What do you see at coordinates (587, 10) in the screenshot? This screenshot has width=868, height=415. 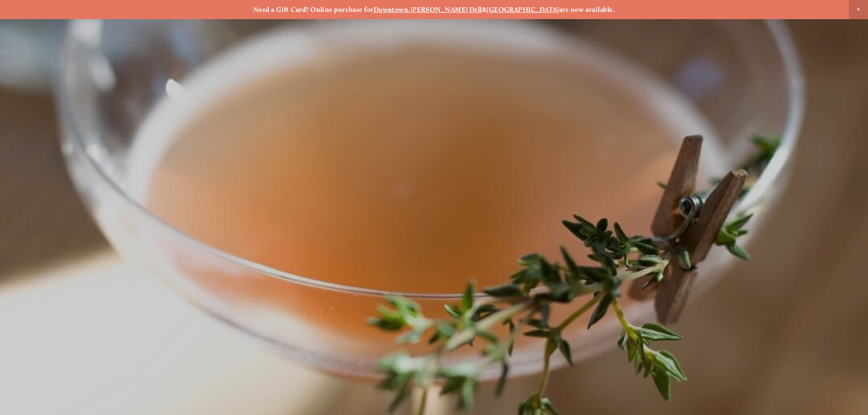 I see `strong: are now available.` at bounding box center [587, 10].